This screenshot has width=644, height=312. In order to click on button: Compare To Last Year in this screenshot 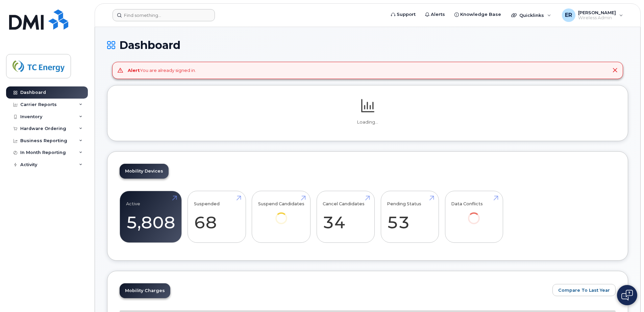, I will do `click(584, 290)`.